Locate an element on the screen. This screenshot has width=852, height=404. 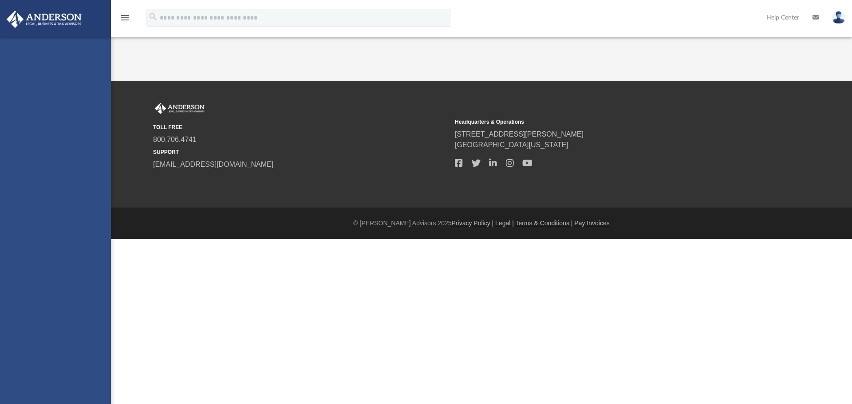
i: menu is located at coordinates (125, 18).